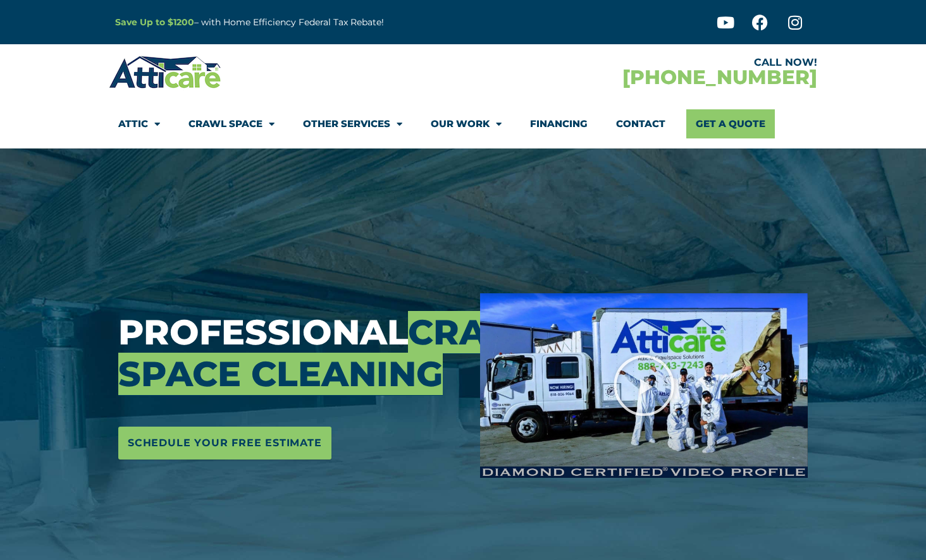 Image resolution: width=926 pixels, height=560 pixels. I want to click on div: Play Video, so click(644, 385).